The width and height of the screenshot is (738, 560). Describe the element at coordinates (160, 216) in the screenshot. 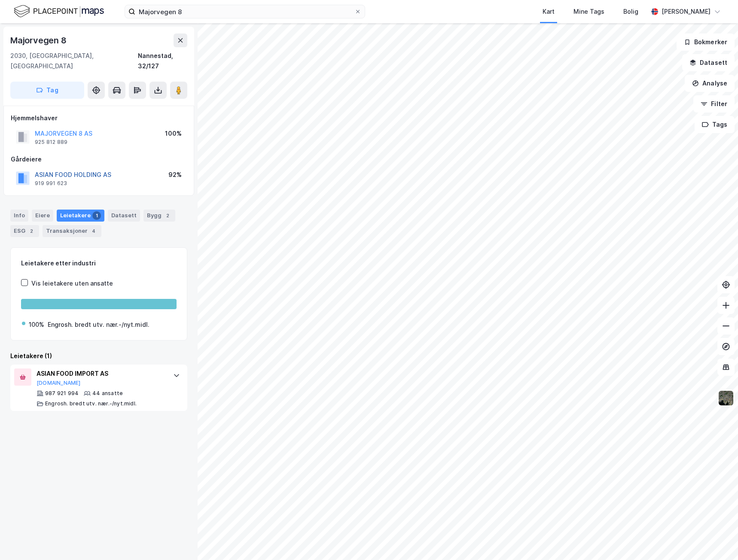

I see `div: Bygg` at that location.